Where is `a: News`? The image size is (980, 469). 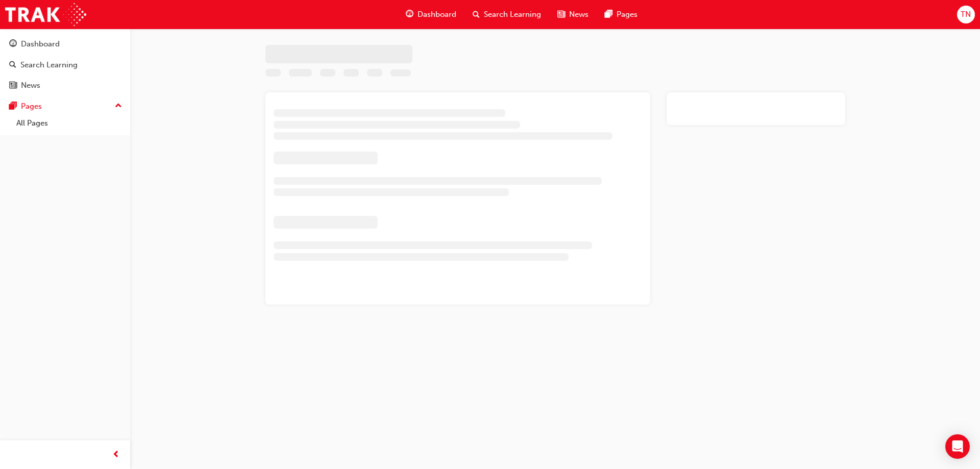
a: News is located at coordinates (65, 85).